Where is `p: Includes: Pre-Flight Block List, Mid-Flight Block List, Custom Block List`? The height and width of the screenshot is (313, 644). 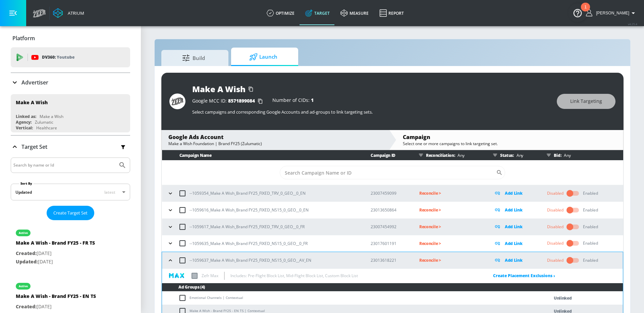
p: Includes: Pre-Flight Block List, Mid-Flight Block List, Custom Block List is located at coordinates (294, 275).